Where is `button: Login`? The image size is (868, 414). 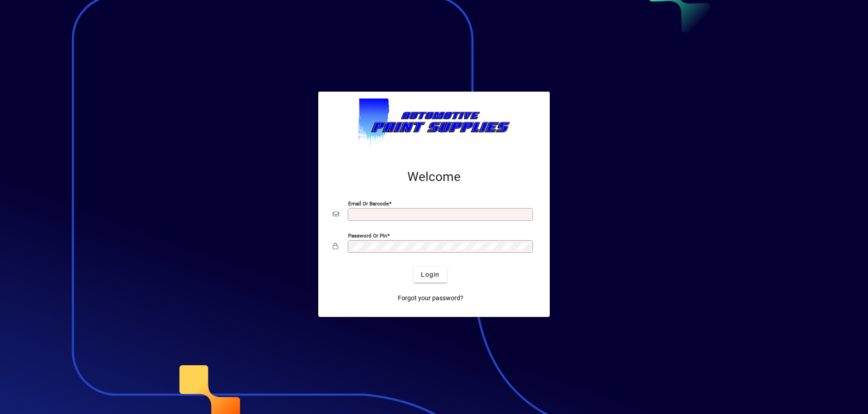 button: Login is located at coordinates (430, 274).